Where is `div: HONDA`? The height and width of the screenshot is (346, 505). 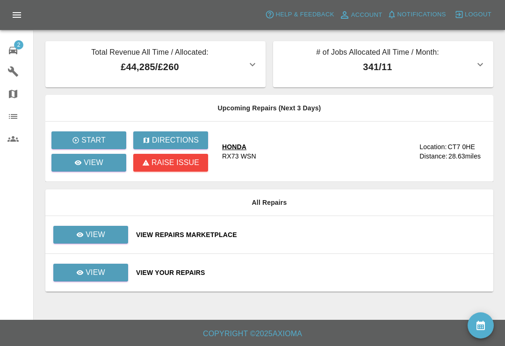
div: HONDA is located at coordinates (239, 147).